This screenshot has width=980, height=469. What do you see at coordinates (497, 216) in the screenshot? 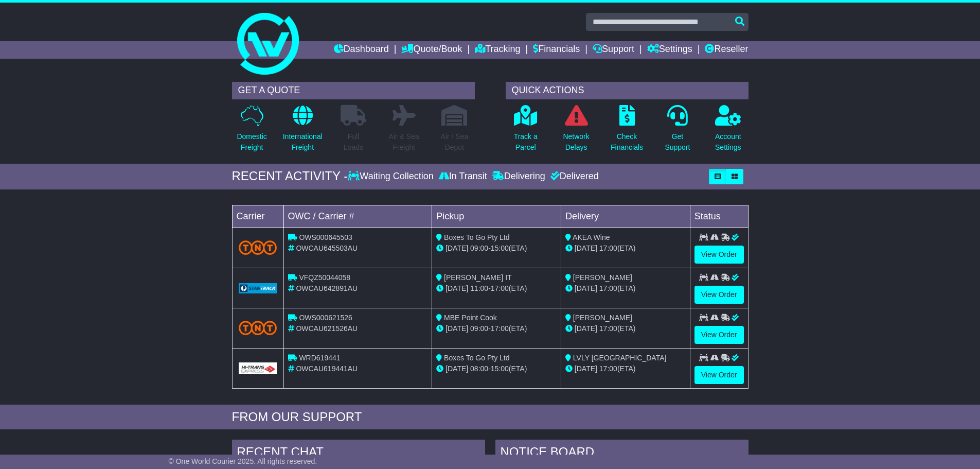
I see `td: Pickup` at bounding box center [497, 216].